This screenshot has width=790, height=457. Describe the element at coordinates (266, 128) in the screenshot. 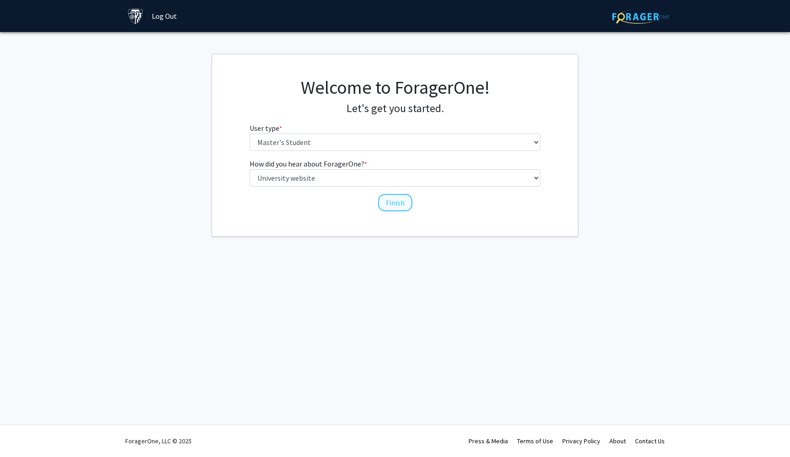

I see `label: User type` at that location.